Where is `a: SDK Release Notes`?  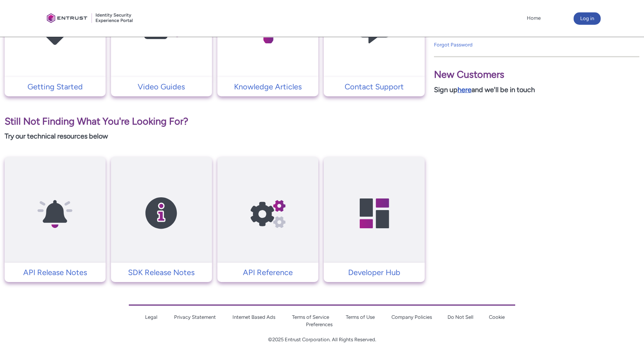 a: SDK Release Notes is located at coordinates (161, 273).